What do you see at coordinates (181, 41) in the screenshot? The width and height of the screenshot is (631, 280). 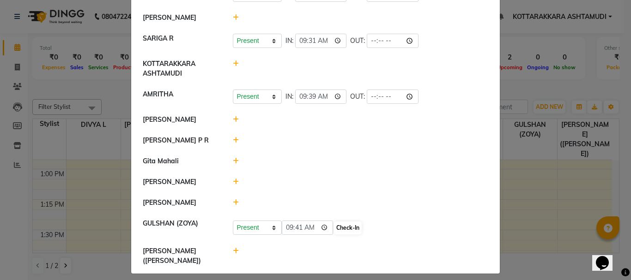 I see `div: SARIGA R` at bounding box center [181, 41].